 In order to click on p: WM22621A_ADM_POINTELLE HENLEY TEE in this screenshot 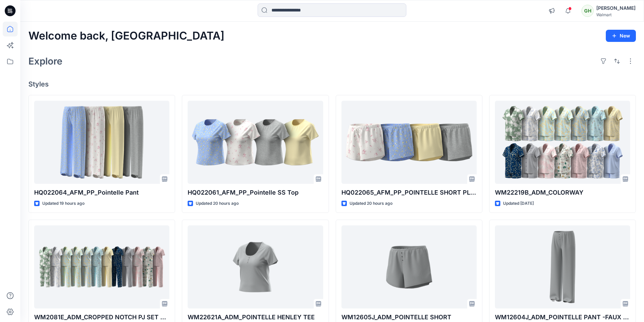, I will do `click(255, 317)`.